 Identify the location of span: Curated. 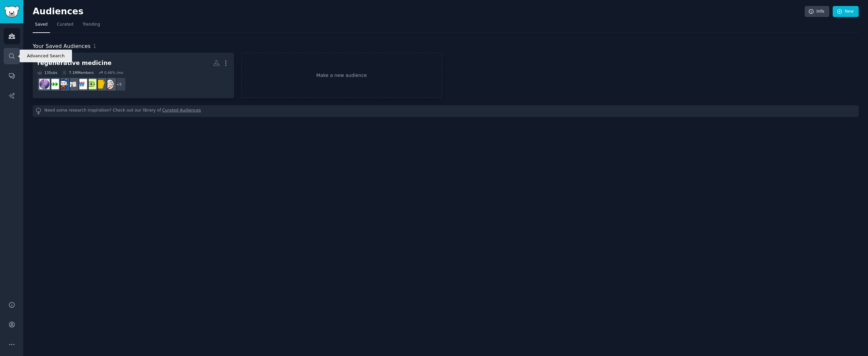
(65, 25).